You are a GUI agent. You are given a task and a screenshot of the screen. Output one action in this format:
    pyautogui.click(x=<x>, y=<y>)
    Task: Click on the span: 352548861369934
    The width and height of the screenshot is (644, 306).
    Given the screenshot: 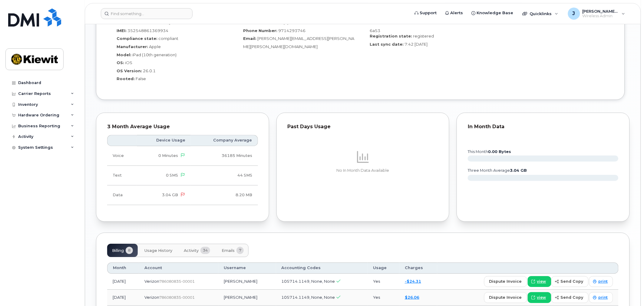 What is the action you would take?
    pyautogui.click(x=148, y=31)
    